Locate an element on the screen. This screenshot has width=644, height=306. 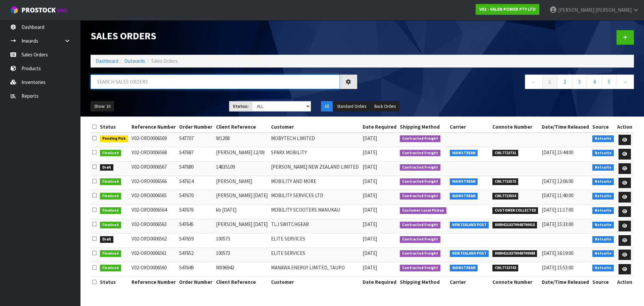
a: Outwards is located at coordinates (135, 61).